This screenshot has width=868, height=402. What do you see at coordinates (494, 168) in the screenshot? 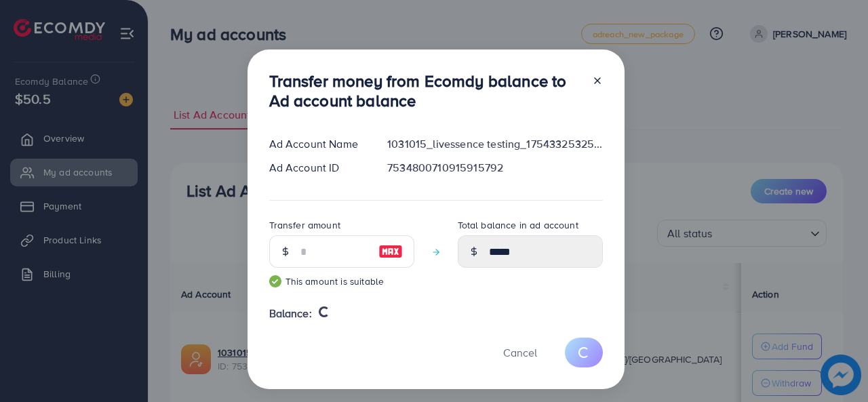
I see `div: 7534800710915915792` at bounding box center [494, 168].